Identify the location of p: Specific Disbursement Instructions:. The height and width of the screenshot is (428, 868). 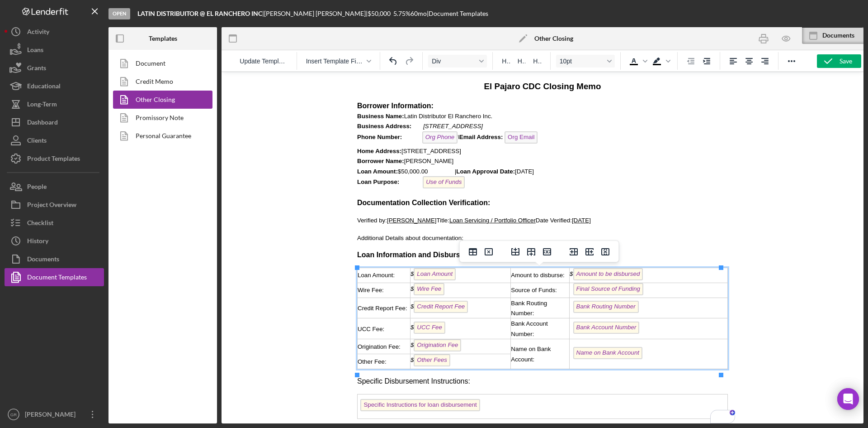
(193, 309).